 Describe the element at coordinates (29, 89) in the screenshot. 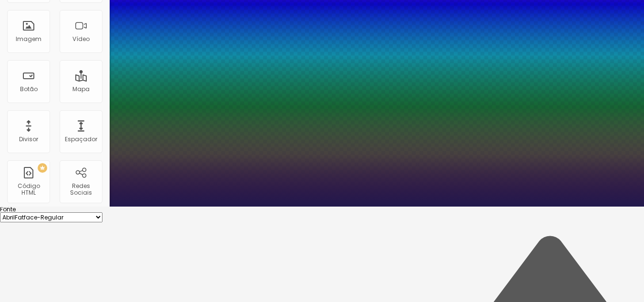

I see `font: Botão` at that location.